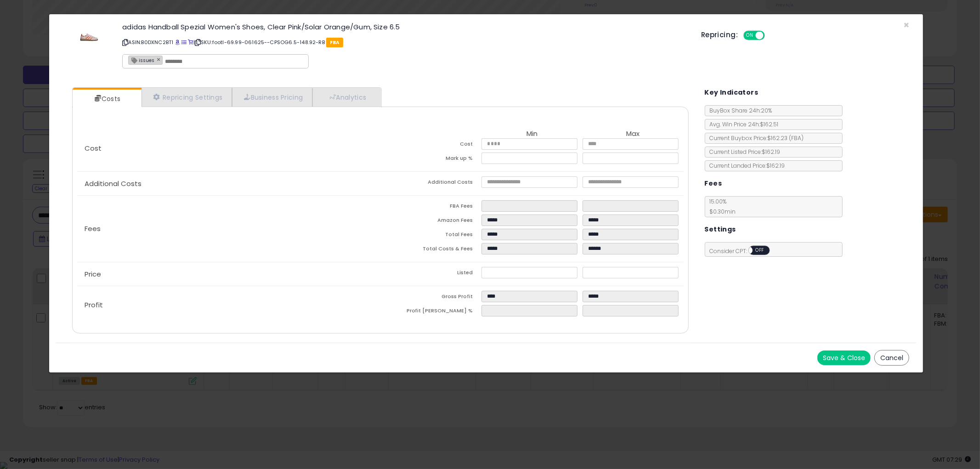 The width and height of the screenshot is (980, 469). I want to click on a: Your listing only, so click(190, 42).